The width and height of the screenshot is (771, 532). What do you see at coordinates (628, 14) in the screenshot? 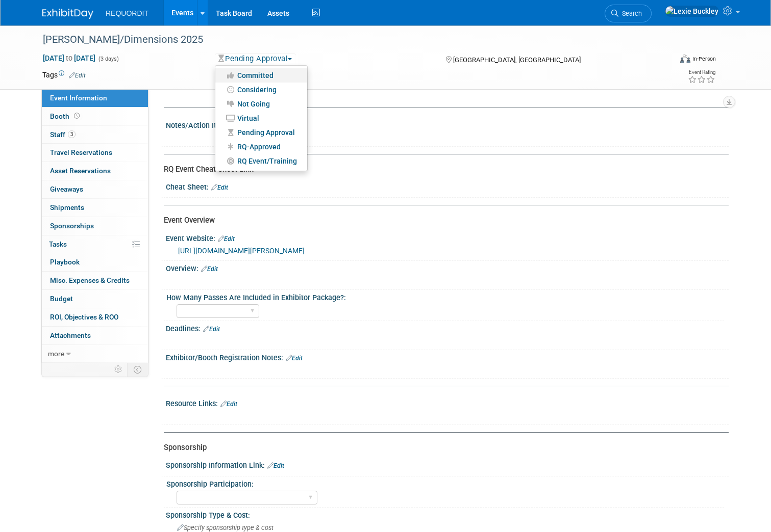
I see `a: Search` at bounding box center [628, 14].